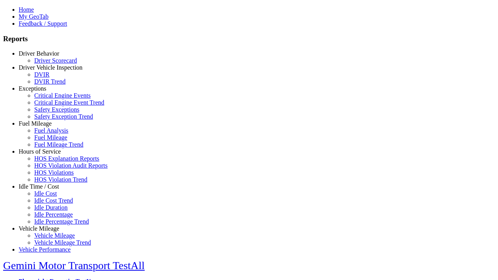 Image resolution: width=498 pixels, height=280 pixels. What do you see at coordinates (61, 180) in the screenshot?
I see `a: HOS Violation Trend` at bounding box center [61, 180].